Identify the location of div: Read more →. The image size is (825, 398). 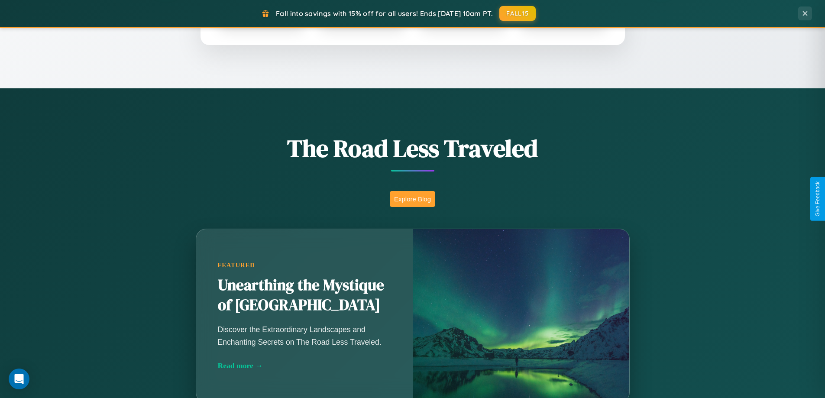
(304, 365).